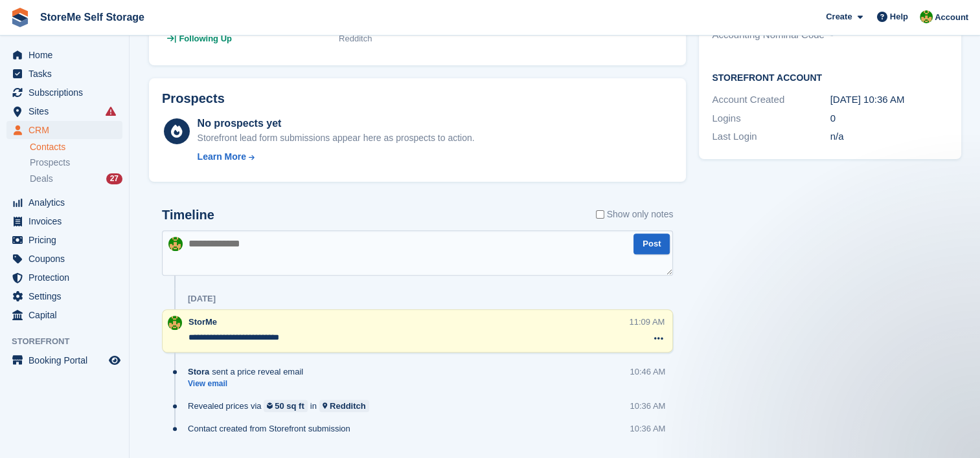 The width and height of the screenshot is (980, 458). What do you see at coordinates (67, 361) in the screenshot?
I see `span: Booking Portal` at bounding box center [67, 361].